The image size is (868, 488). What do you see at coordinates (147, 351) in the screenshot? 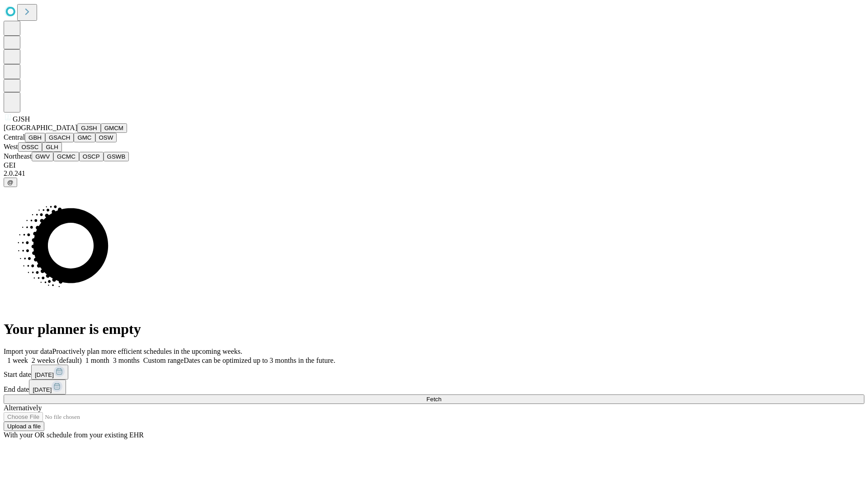
I see `span: Proactively plan more efficient schedules in the upcoming weeks.` at bounding box center [147, 351].